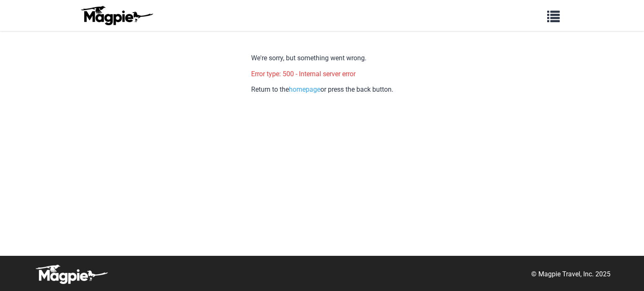  What do you see at coordinates (322, 74) in the screenshot?
I see `p: Error type: 500 - Internal server error` at bounding box center [322, 74].